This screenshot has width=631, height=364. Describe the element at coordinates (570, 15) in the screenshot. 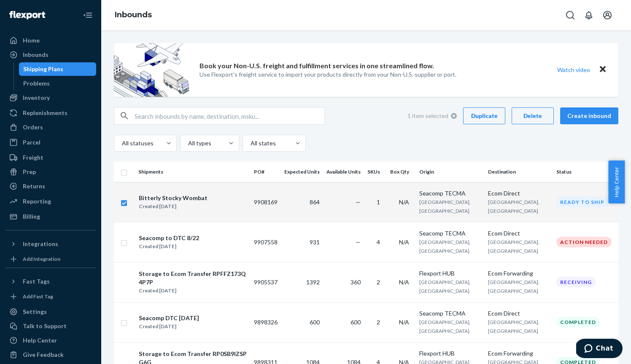

I see `button: Open Search Box` at that location.